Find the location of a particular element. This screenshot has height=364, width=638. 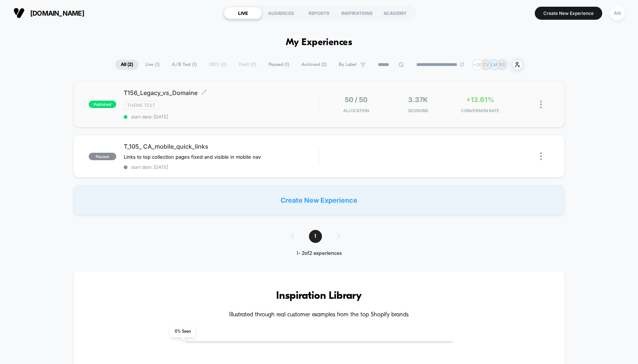

span: paused is located at coordinates (103, 156).